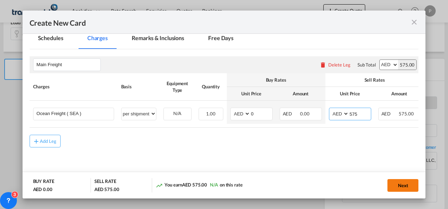 The width and height of the screenshot is (448, 209). What do you see at coordinates (304, 114) in the screenshot?
I see `span: 0.00` at bounding box center [304, 114].